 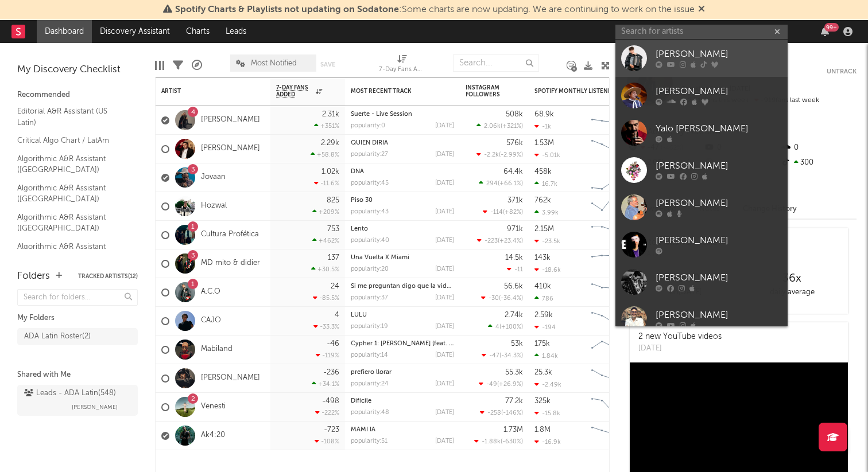 I want to click on a: Ak4:20, so click(x=213, y=435).